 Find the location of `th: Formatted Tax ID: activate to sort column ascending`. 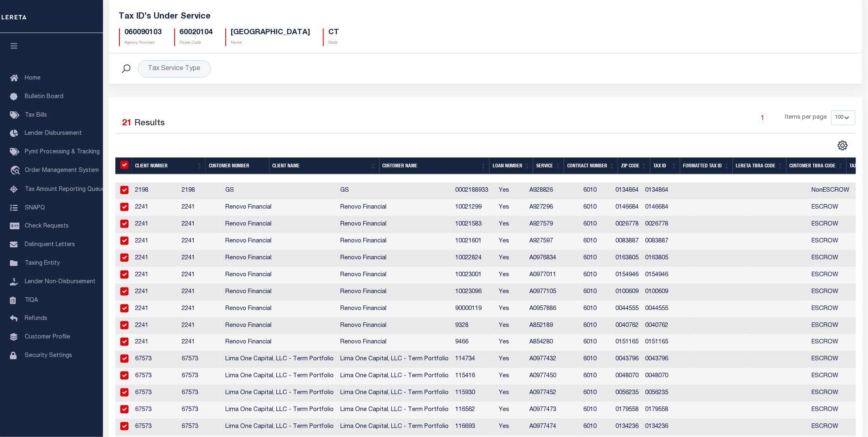

th: Formatted Tax ID: activate to sort column ascending is located at coordinates (706, 166).